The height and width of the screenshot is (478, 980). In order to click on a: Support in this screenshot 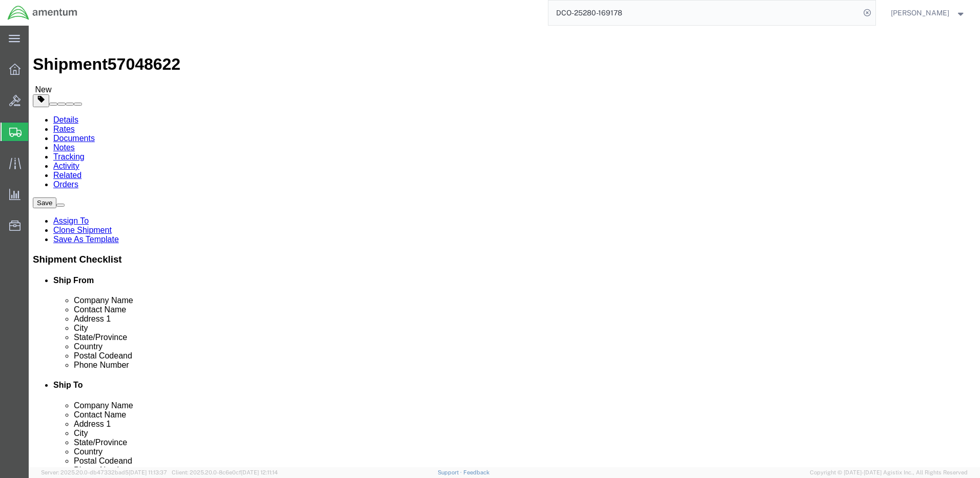, I will do `click(450, 472)`.